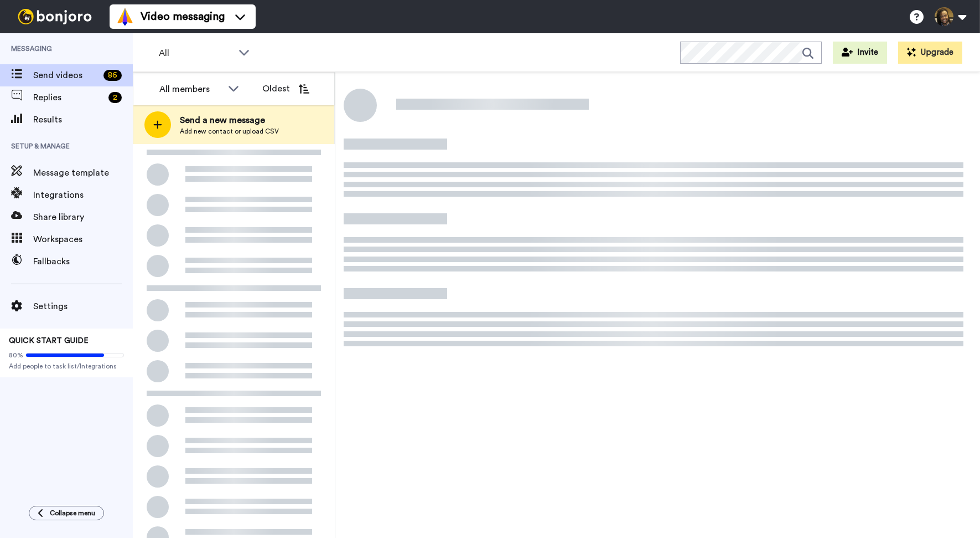  What do you see at coordinates (66, 513) in the screenshot?
I see `button: Collapse menu` at bounding box center [66, 513].